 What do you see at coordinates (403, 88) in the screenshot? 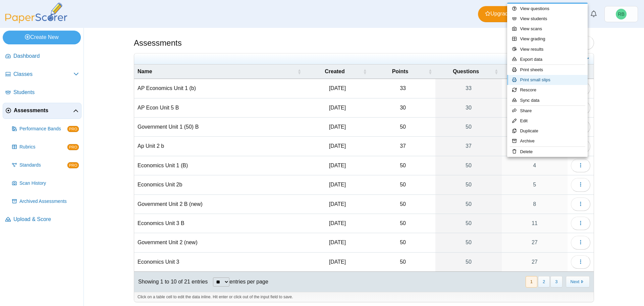
I see `td: 33` at bounding box center [403, 88].